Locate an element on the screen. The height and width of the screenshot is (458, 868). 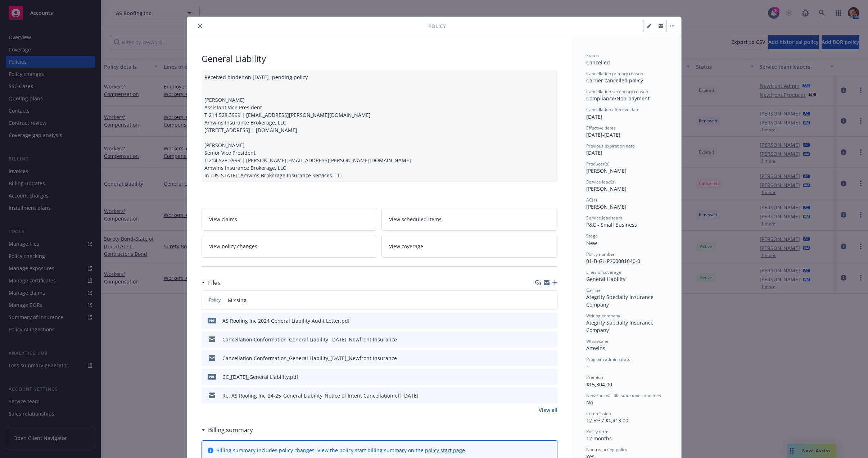
span: Service lead(s) is located at coordinates (601, 182).